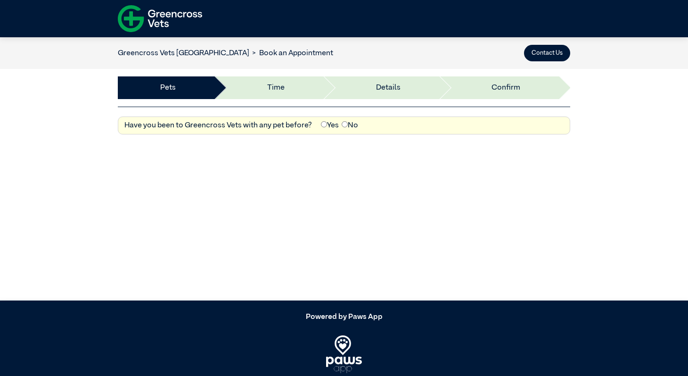  What do you see at coordinates (218, 125) in the screenshot?
I see `label: Have you been to Greencross Vets with any pet before?` at bounding box center [218, 125].